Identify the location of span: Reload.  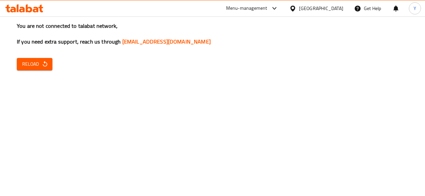
(35, 64).